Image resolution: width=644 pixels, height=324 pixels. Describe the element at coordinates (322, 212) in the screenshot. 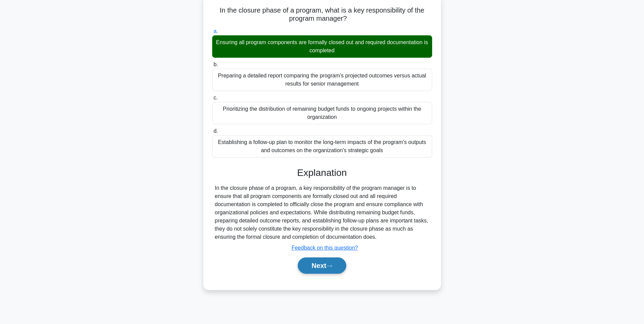

I see `div: In the closure phase of a program, a key responsibility of the program manager is to ensure that ...` at that location.